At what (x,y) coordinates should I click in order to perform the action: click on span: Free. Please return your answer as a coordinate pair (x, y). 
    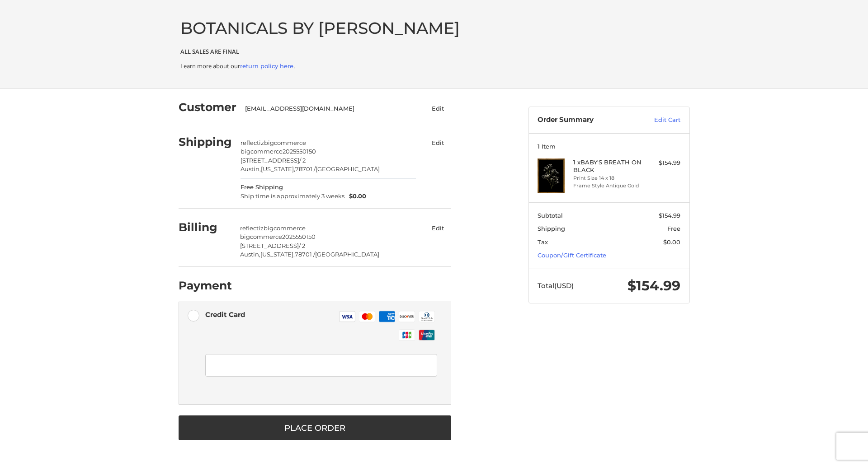
    Looking at the image, I should click on (674, 229).